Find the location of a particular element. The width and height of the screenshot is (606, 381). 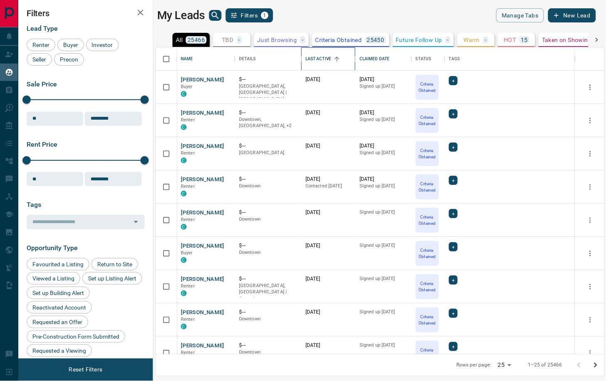

p: East York, Toronto is located at coordinates (268, 123).